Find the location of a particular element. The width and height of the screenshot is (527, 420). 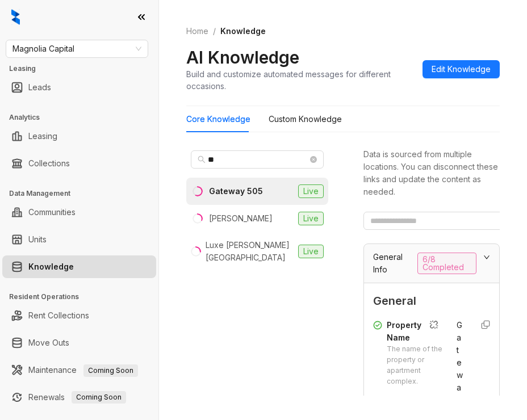

a: Home is located at coordinates (198, 31).